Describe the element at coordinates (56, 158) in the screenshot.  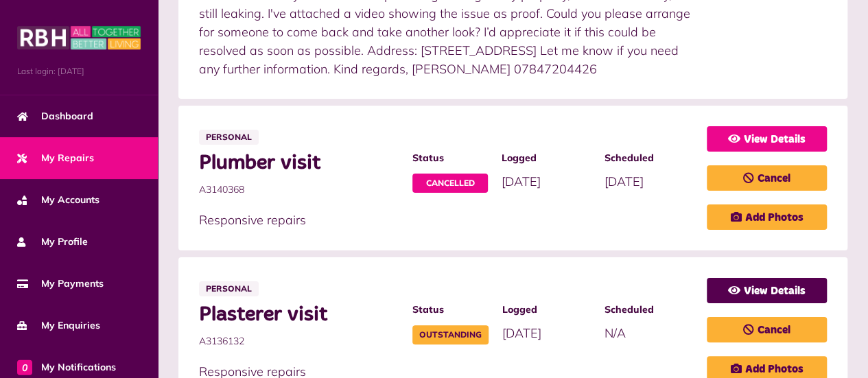
I see `span: My Repairs` at that location.